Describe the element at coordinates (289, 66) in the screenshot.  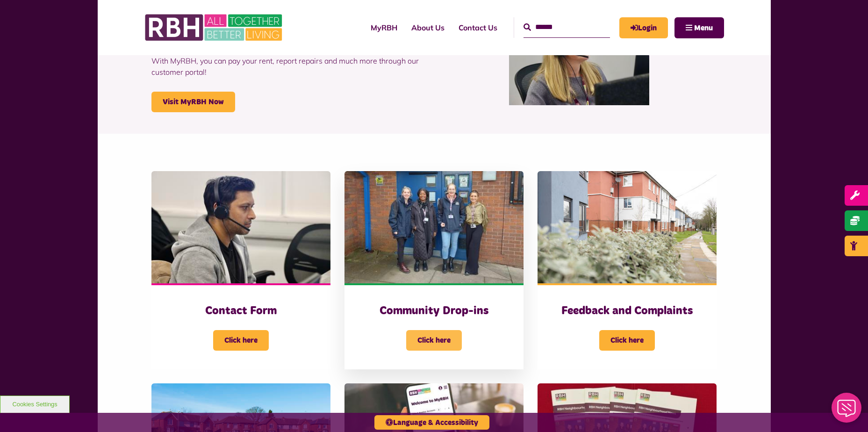
I see `p: With MyRBH, you can pay your rent, report repairs and much more through our customer portal!` at that location.